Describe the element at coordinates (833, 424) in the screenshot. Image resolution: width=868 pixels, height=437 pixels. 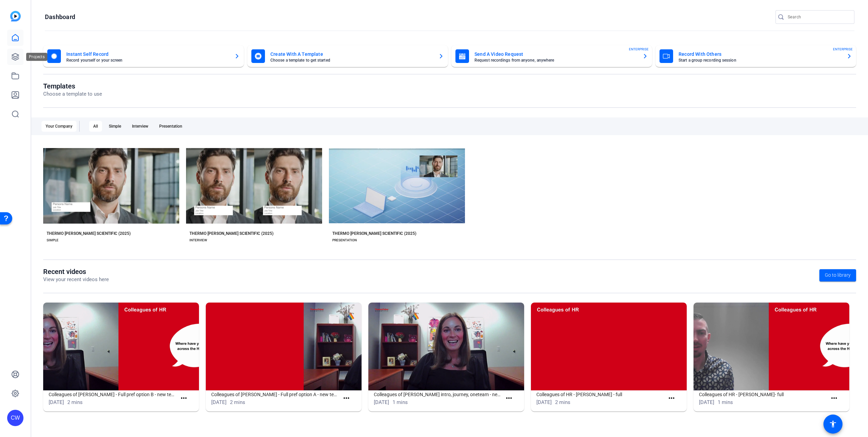
I see `mat-icon: accessibility` at that location.